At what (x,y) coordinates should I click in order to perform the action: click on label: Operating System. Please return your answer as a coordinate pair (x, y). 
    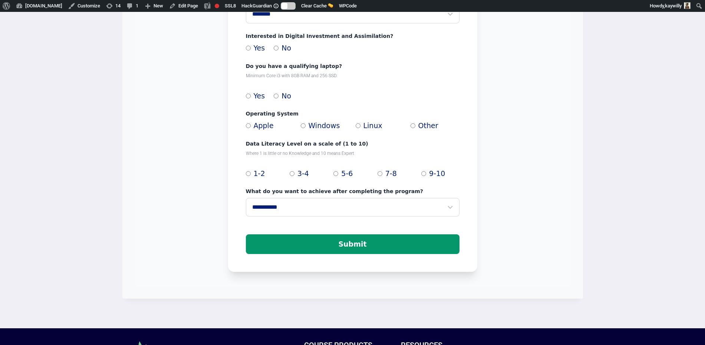
    Looking at the image, I should click on (353, 114).